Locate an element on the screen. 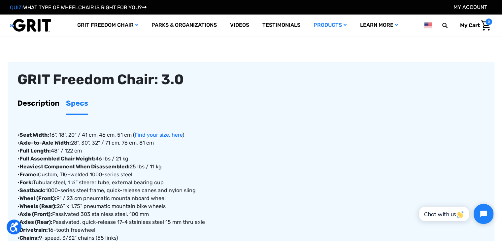 The height and width of the screenshot is (241, 502). strong: Fork: is located at coordinates (26, 182).